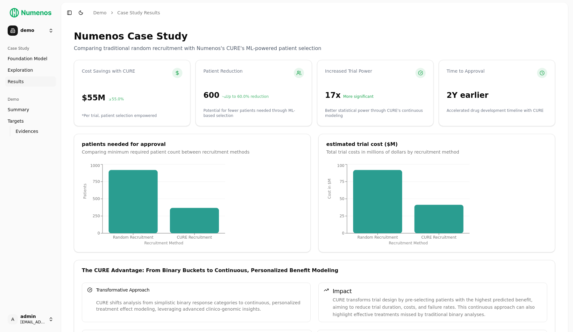 Image resolution: width=573 pixels, height=332 pixels. What do you see at coordinates (116, 99) in the screenshot?
I see `p: 55.0 %` at bounding box center [116, 99].